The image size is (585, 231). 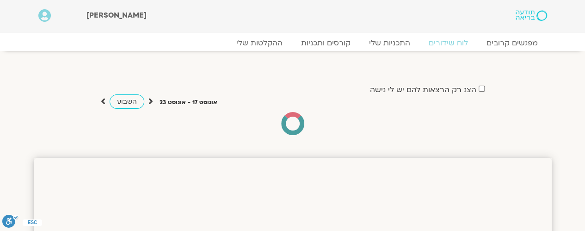 What do you see at coordinates (389, 43) in the screenshot?
I see `a: התכניות שלי` at bounding box center [389, 43].